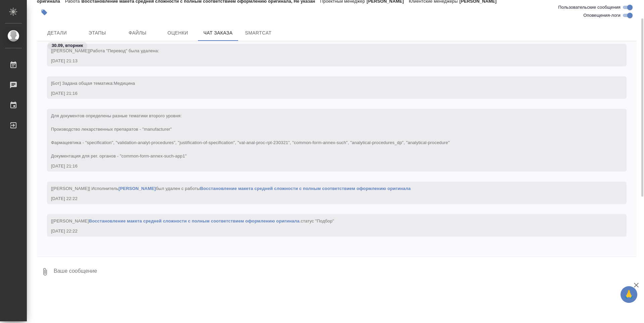 The image size is (644, 323). Describe the element at coordinates (93, 83) in the screenshot. I see `span: [Бот] Задана общая тематика:` at that location.